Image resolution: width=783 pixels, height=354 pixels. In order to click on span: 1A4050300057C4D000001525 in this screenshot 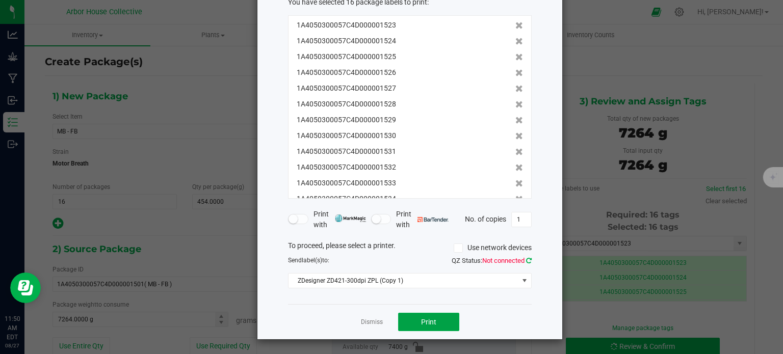, I will do `click(346, 57)`.